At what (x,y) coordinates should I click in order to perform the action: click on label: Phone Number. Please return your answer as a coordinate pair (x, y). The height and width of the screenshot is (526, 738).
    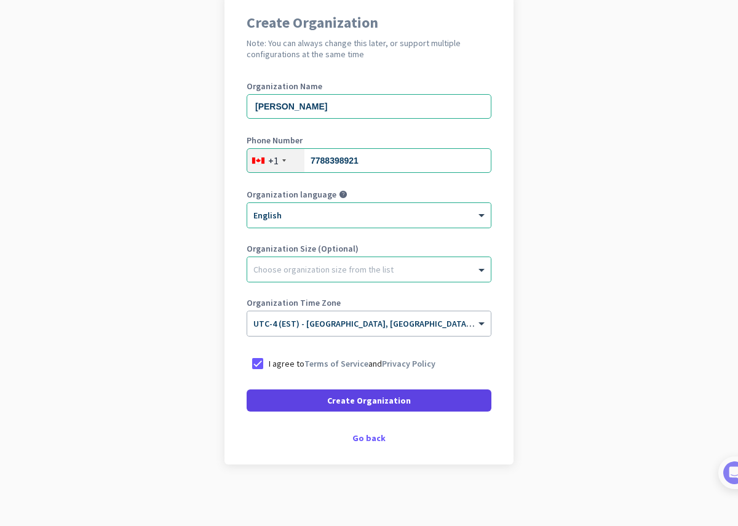
    Looking at the image, I should click on (369, 140).